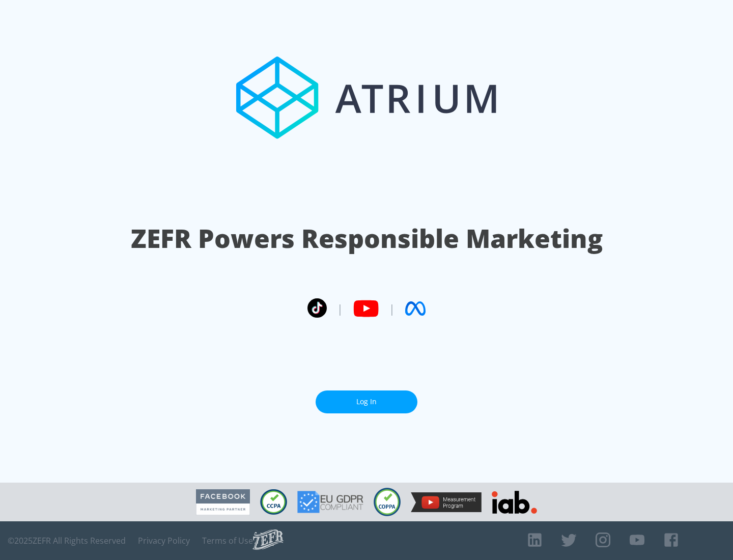  I want to click on img: IAB, so click(515, 502).